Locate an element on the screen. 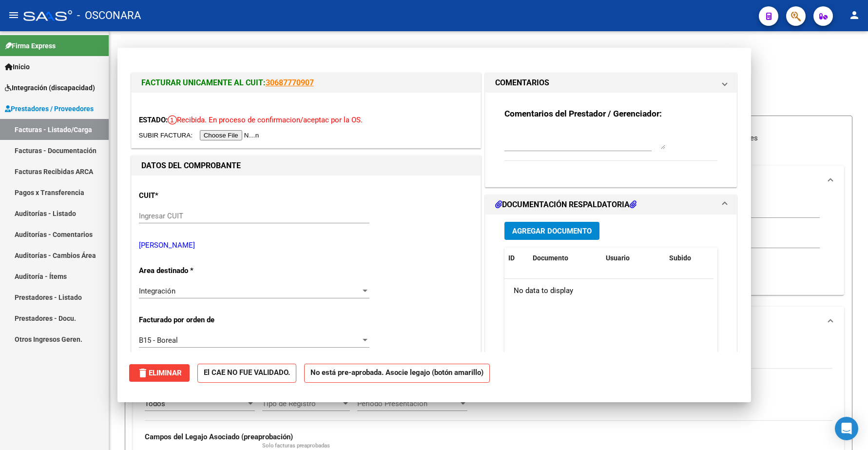 Image resolution: width=868 pixels, height=450 pixels. mat-icon: menu is located at coordinates (13, 15).